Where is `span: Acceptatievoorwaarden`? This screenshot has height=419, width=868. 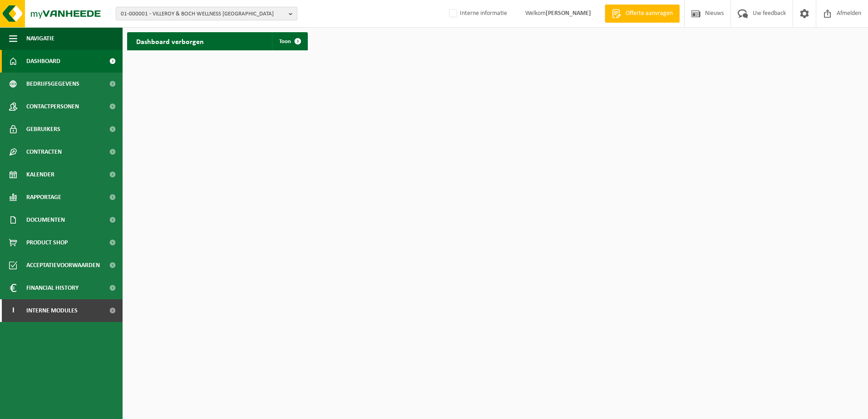 span: Acceptatievoorwaarden is located at coordinates (63, 265).